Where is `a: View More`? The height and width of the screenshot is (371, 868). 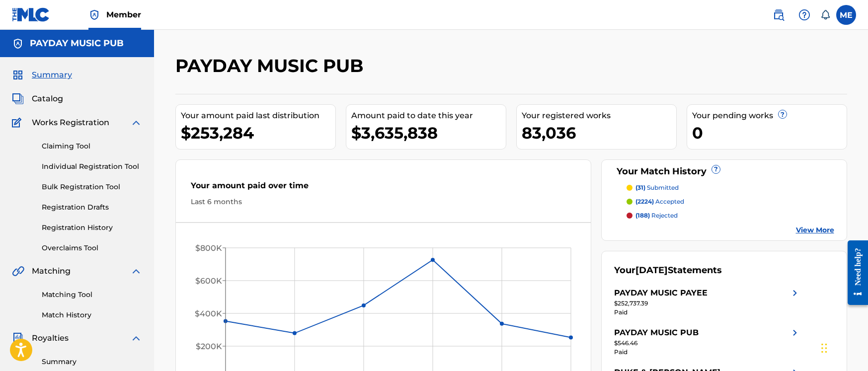 a: View More is located at coordinates (815, 230).